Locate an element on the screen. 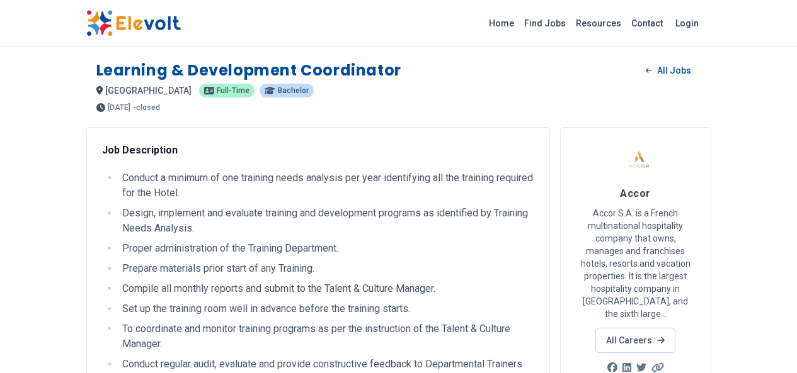  li: Prepare materials prior start of any Training. is located at coordinates (326, 269).